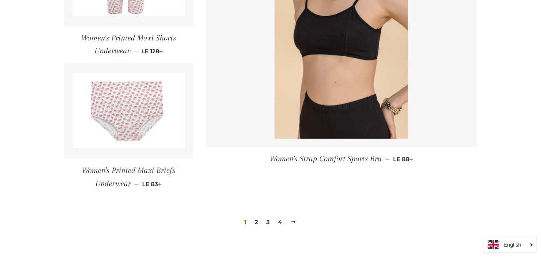  I want to click on a: Women's Printed Maxi Briefs Underwear — LE 83, so click(129, 177).